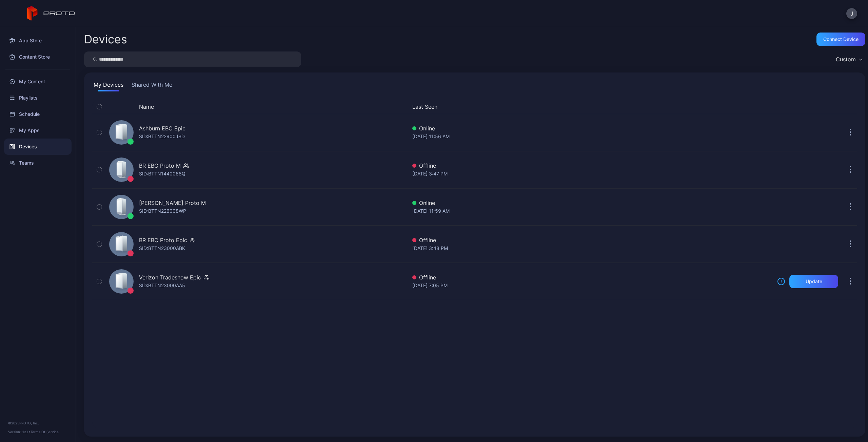  What do you see at coordinates (162, 248) in the screenshot?
I see `div: SID: BTTN23000ABK` at bounding box center [162, 248].